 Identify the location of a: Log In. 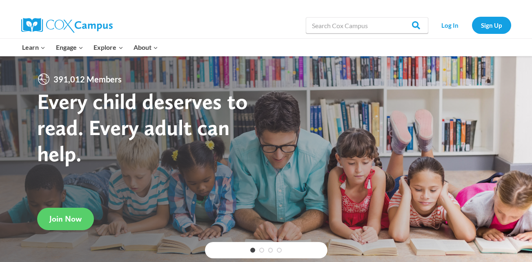
(450, 25).